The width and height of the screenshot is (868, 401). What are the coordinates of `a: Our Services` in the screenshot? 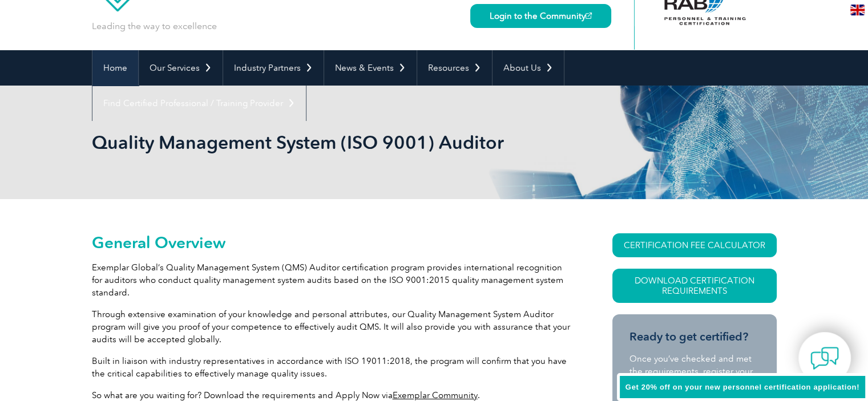 It's located at (180, 68).